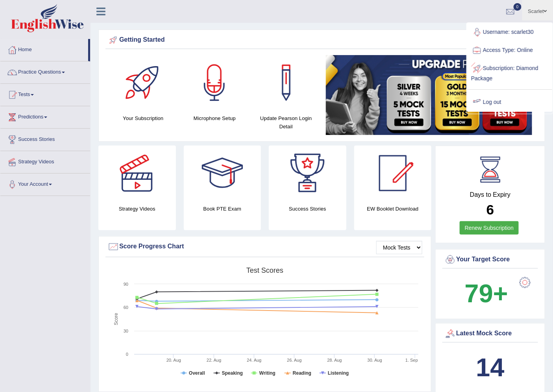  I want to click on h4: Strategy Videos, so click(137, 209).